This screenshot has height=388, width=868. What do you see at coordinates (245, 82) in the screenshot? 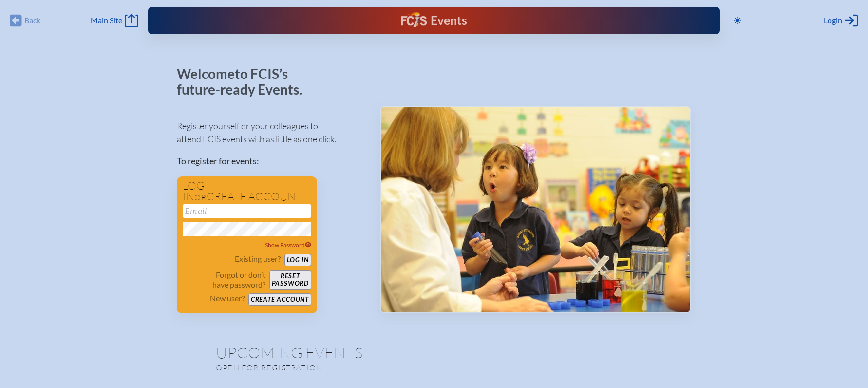
I see `p: Welcome to FCIS’s future-ready Events.` at bounding box center [245, 82].